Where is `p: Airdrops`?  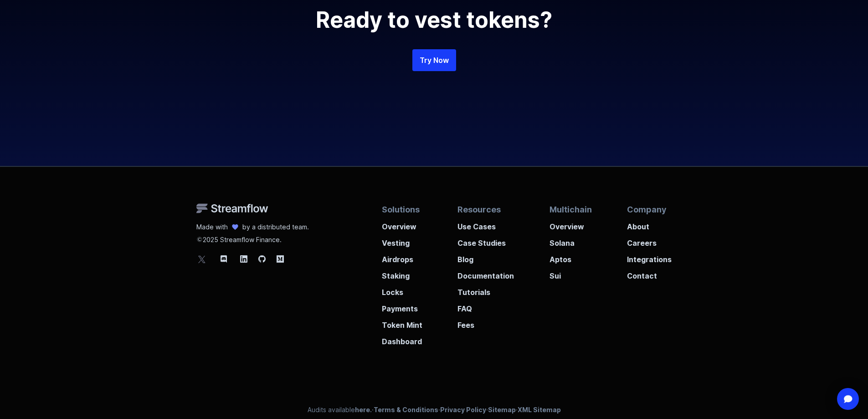
p: Airdrops is located at coordinates (402, 257).